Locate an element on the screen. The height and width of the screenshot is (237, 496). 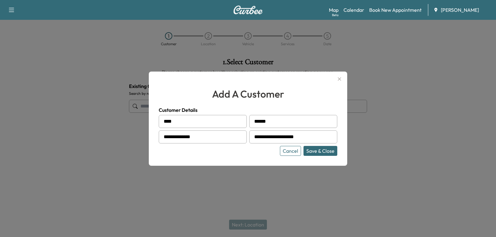
img: Curbee Logo is located at coordinates (248, 10).